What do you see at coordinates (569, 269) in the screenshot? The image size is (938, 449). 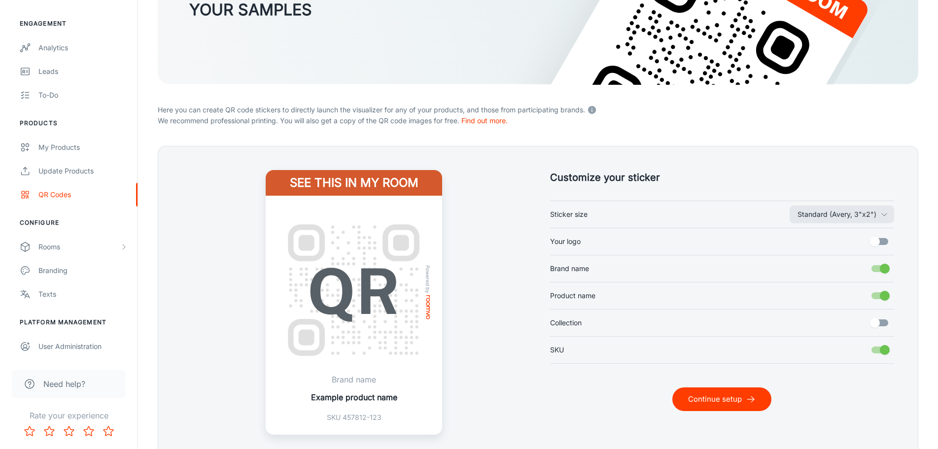 I see `span: Brand name` at bounding box center [569, 269].